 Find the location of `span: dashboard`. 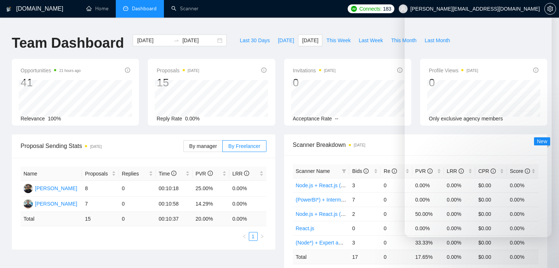

span: dashboard is located at coordinates (126, 8).